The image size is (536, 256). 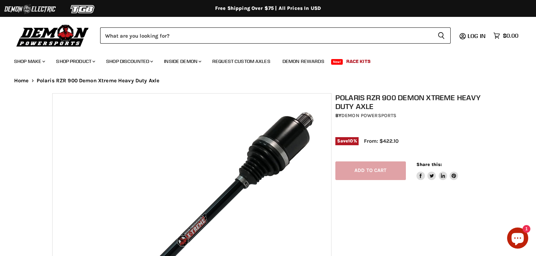 I want to click on a: $0.00, so click(x=505, y=36).